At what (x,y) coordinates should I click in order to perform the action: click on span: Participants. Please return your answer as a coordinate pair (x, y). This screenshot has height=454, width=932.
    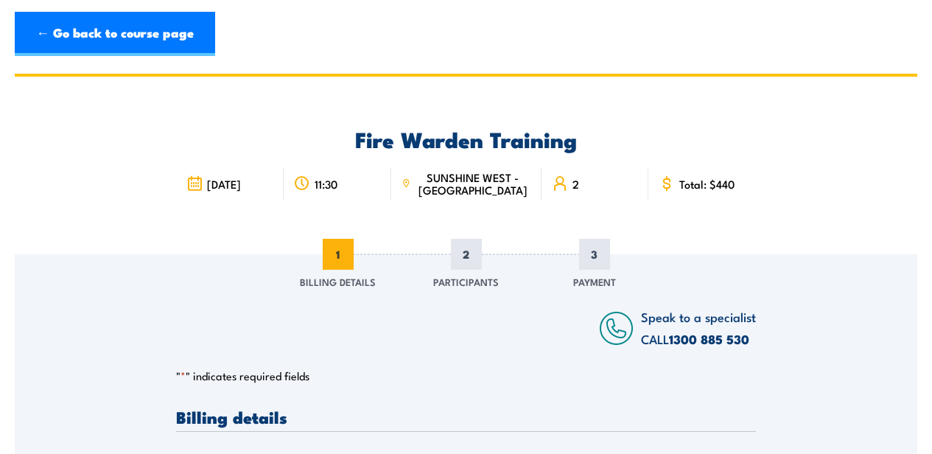
    Looking at the image, I should click on (466, 281).